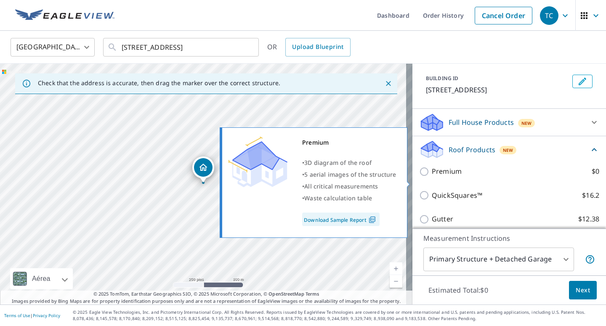 This screenshot has width=606, height=326. I want to click on span: All critical measurements, so click(341, 186).